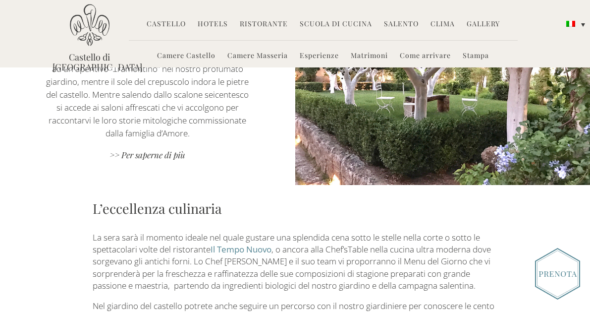 The image size is (590, 312). Describe the element at coordinates (147, 88) in the screenshot. I see `p: La nostra specialità è la cura dei dettagli: dalle visite private per immergersi negli angoli seg...` at that location.